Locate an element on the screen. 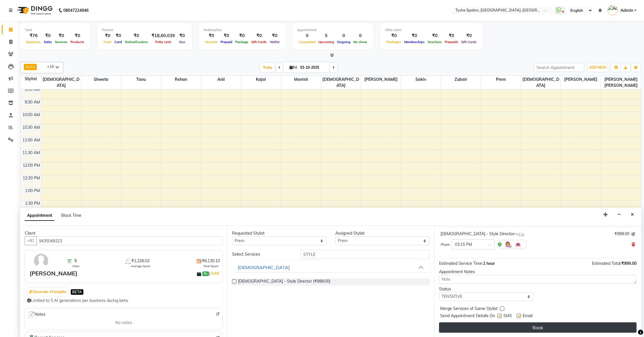  span: Kajal is located at coordinates (261, 80).